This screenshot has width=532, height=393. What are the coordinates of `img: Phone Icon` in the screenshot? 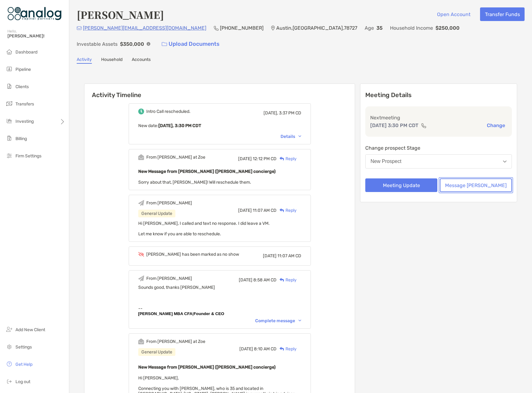 It's located at (216, 28).